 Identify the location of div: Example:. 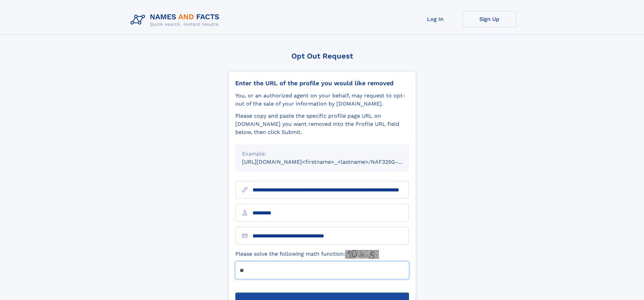
(322, 154).